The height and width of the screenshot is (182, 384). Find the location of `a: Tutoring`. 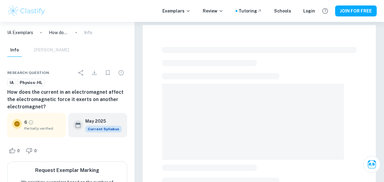

a: Tutoring is located at coordinates (250, 11).